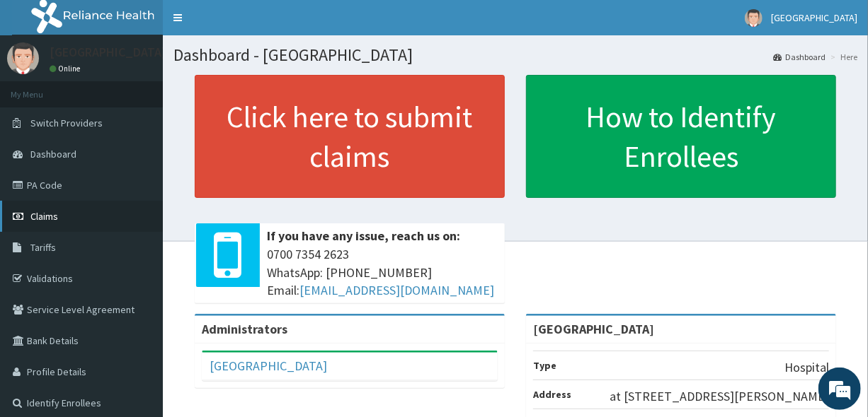 Image resolution: width=868 pixels, height=417 pixels. What do you see at coordinates (244, 328) in the screenshot?
I see `b: Administrators` at bounding box center [244, 328].